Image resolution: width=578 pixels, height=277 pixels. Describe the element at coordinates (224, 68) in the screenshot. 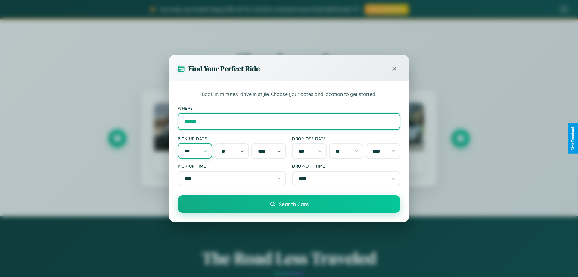

I see `h3: Find Your Perfect Ride` at that location.